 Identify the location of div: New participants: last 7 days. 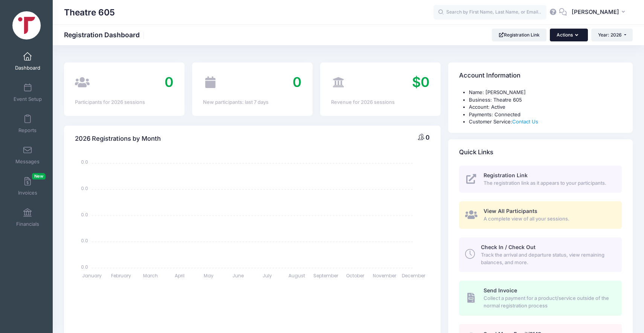
(252, 102).